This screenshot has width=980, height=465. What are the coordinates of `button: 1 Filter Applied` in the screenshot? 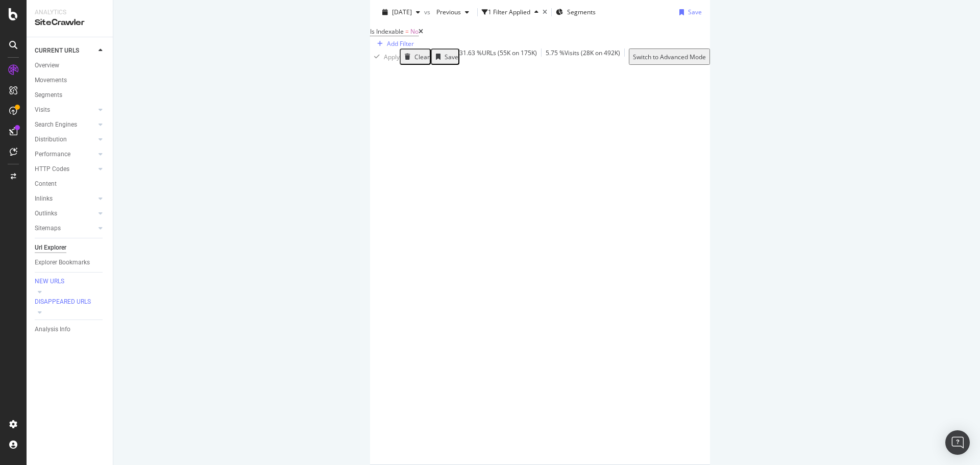 It's located at (512, 12).